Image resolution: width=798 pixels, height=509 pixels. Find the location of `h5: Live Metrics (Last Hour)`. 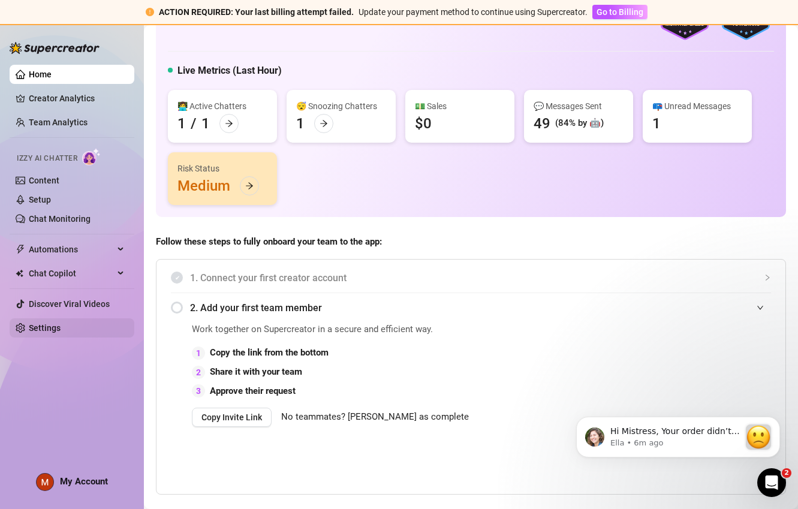

h5: Live Metrics (Last Hour) is located at coordinates (230, 71).